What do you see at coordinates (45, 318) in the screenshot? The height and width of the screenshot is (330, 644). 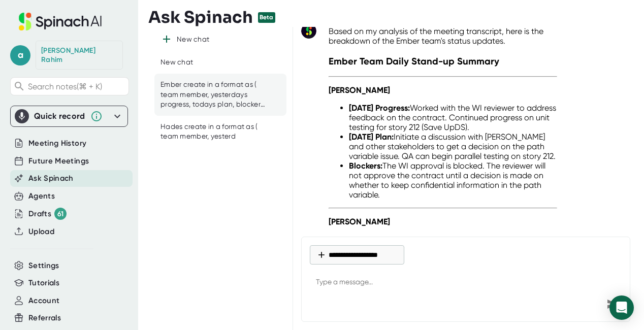 I see `span: Referrals` at bounding box center [45, 318].